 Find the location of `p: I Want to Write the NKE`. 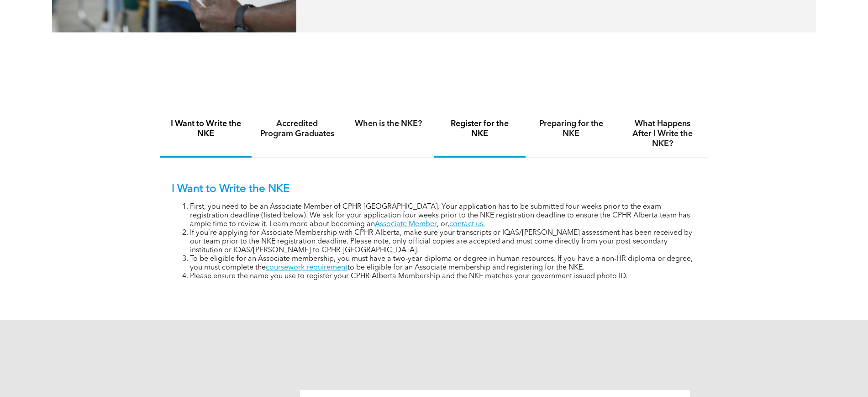

p: I Want to Write the NKE is located at coordinates (434, 189).